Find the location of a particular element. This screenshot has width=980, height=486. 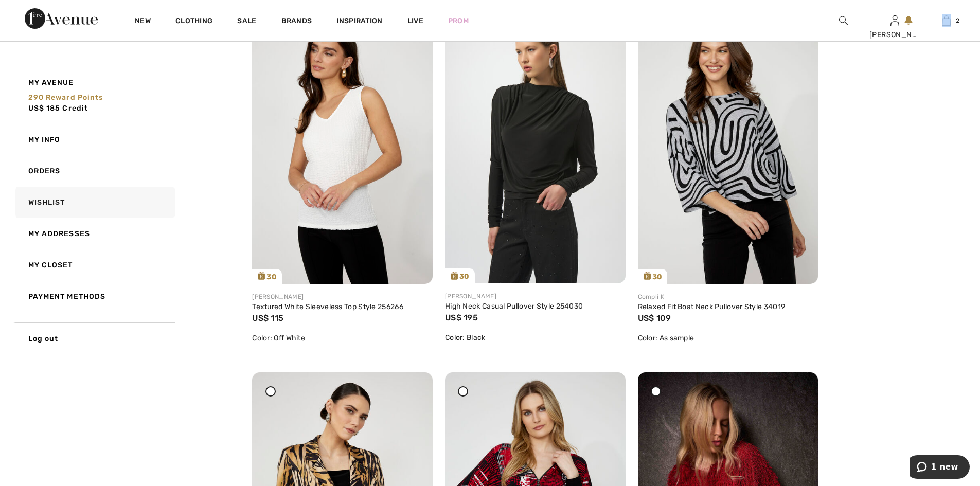

div: Color: As sample is located at coordinates (728, 338).